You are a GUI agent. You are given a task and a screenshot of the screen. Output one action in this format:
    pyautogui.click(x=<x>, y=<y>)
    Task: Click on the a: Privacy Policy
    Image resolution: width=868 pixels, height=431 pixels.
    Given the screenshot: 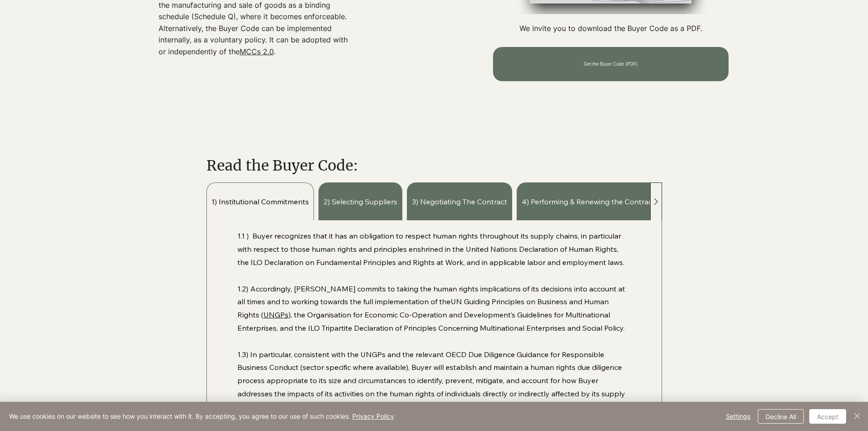 What is the action you would take?
    pyautogui.click(x=374, y=416)
    